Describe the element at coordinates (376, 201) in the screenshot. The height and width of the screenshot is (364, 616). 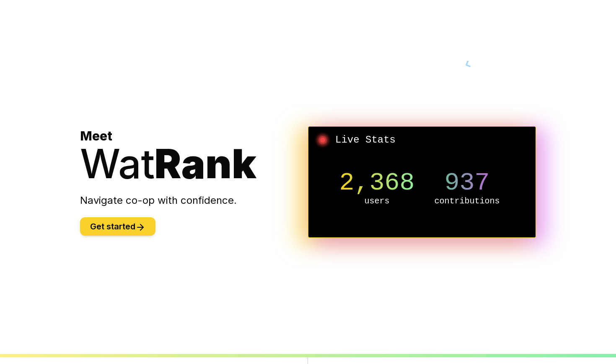
I see `p: users` at that location.